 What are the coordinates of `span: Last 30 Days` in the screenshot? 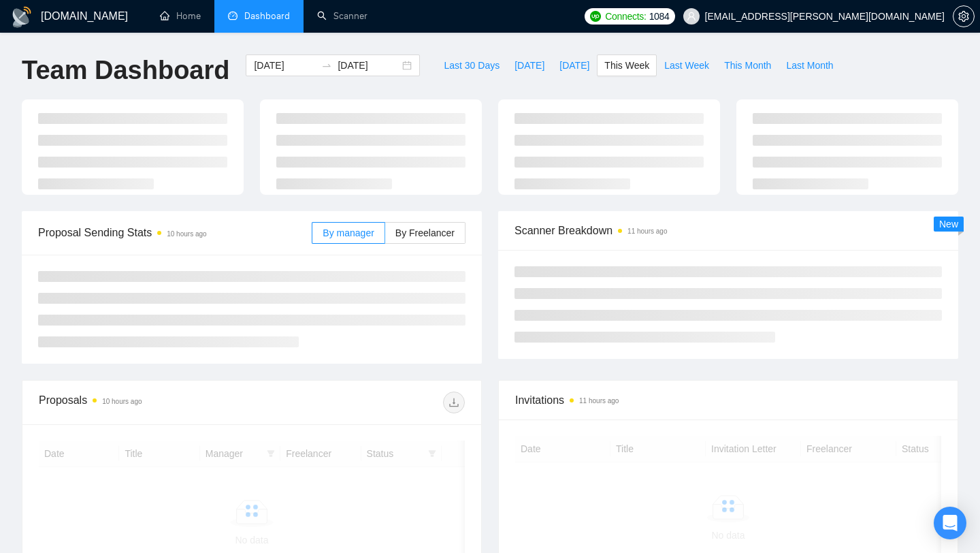 It's located at (472, 65).